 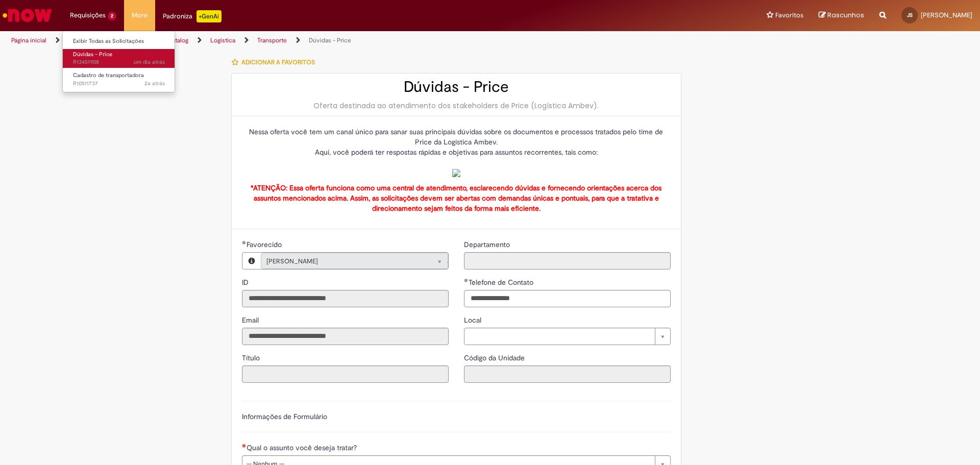 What do you see at coordinates (567, 298) in the screenshot?
I see `input: Telefone de Contato` at bounding box center [567, 298].